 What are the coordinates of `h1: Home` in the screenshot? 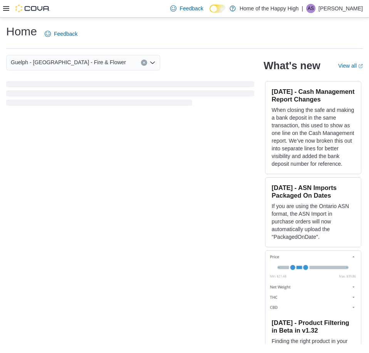 It's located at (22, 32).